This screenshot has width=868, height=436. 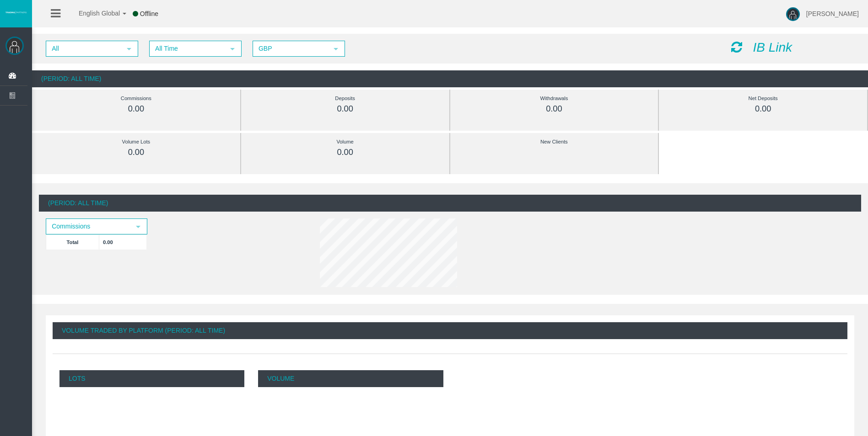 I want to click on span: Commissions, so click(x=88, y=226).